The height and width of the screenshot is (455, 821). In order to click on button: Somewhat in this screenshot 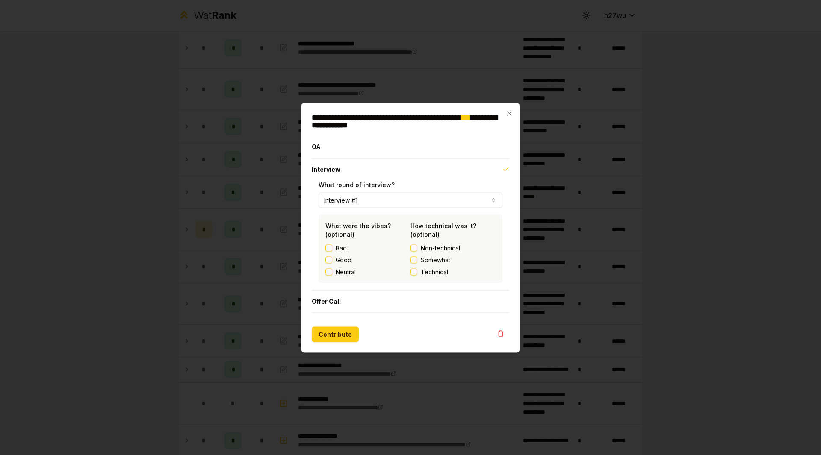, I will do `click(414, 260)`.